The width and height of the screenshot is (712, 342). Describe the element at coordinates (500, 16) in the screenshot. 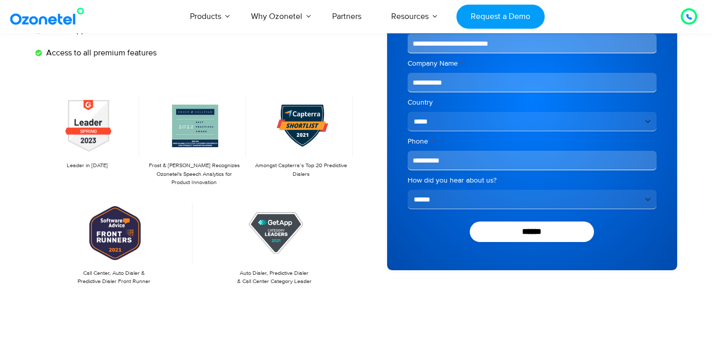

I see `a: Request a Demo` at that location.